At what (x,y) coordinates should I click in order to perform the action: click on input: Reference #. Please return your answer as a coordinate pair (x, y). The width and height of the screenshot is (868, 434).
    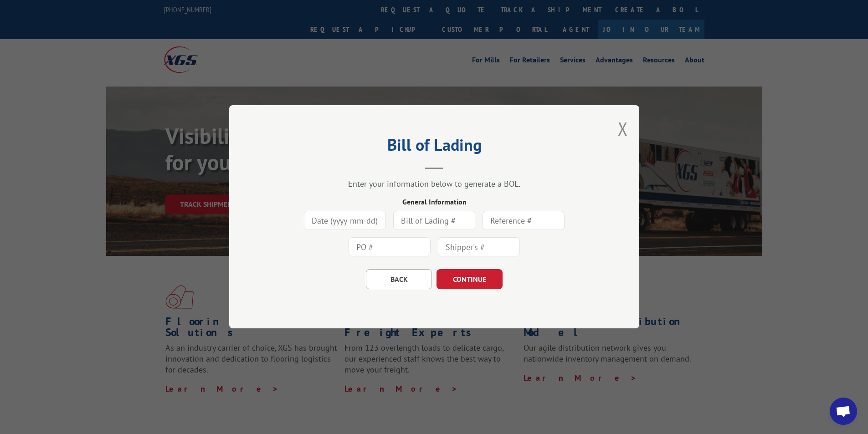
    Looking at the image, I should click on (523, 221).